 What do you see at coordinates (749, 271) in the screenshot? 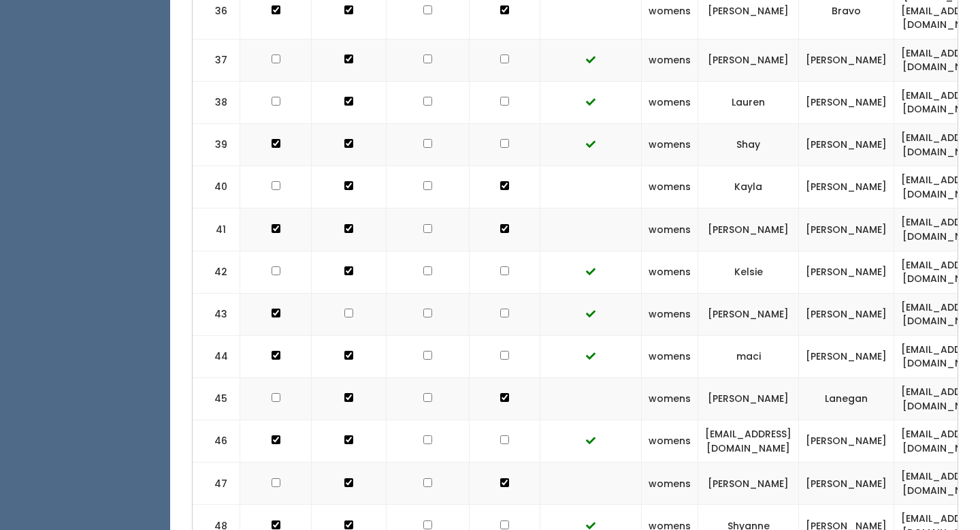
I see `td: Kelsie` at bounding box center [749, 271].